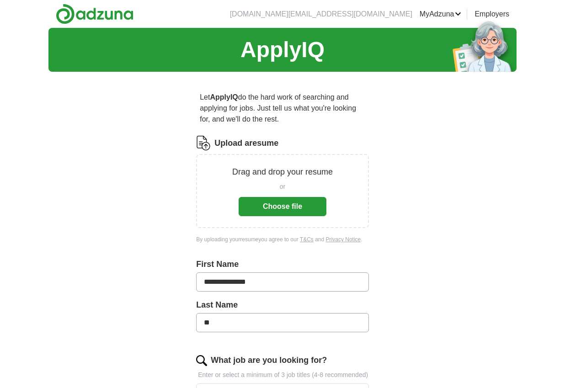  What do you see at coordinates (283, 264) in the screenshot?
I see `label: First Name` at bounding box center [283, 264].